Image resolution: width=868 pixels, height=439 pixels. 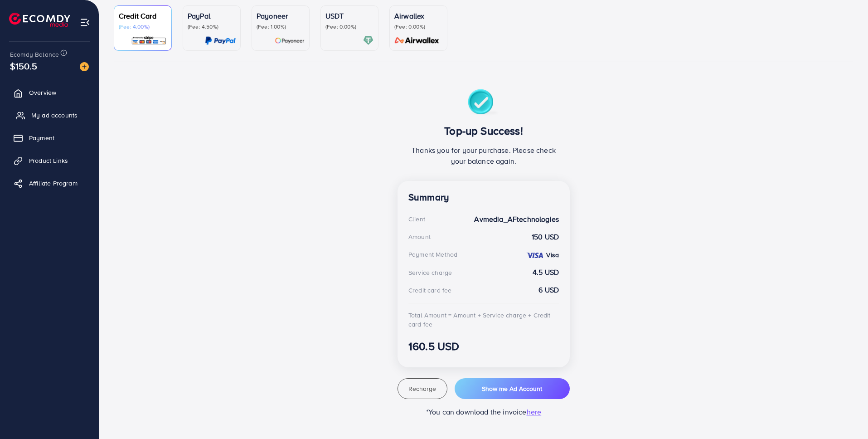 What do you see at coordinates (516, 219) in the screenshot?
I see `strong: Avmedia_AFtechnologies` at bounding box center [516, 219].